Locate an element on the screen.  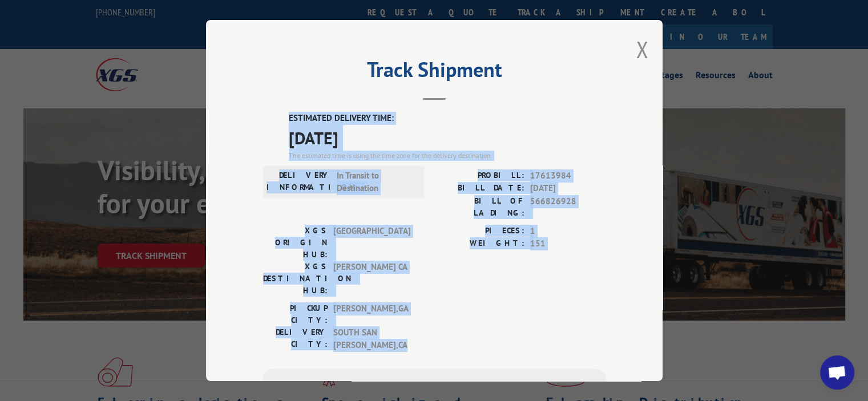
label: BILL OF LADING: is located at coordinates (479, 207).